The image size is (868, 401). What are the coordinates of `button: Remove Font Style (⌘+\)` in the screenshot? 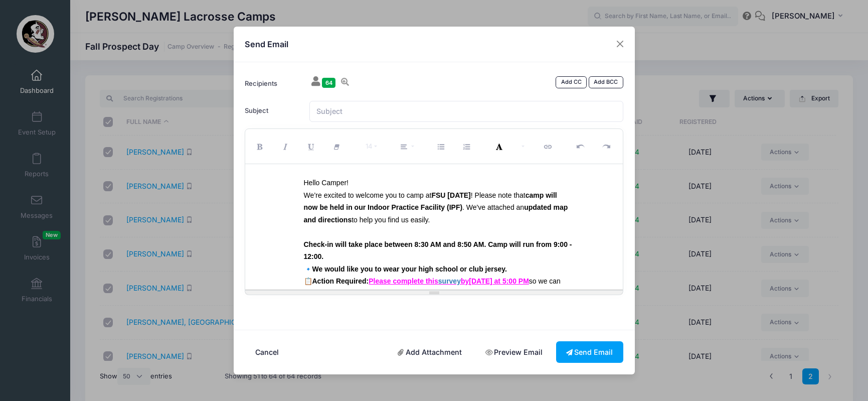 It's located at (338, 146).